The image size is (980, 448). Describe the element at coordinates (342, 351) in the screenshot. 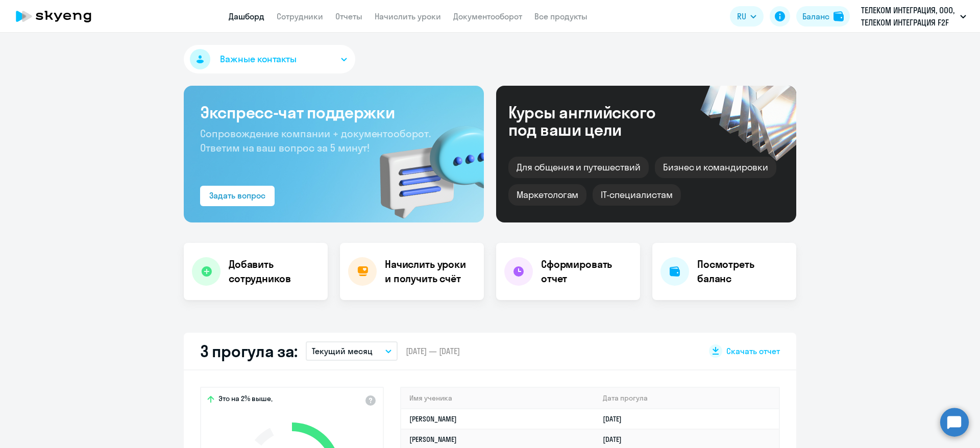

I see `p: Текущий месяц` at that location.